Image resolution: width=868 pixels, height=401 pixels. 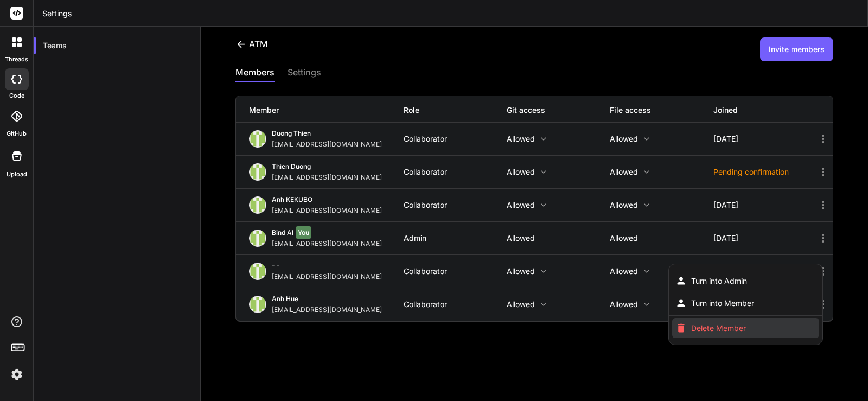 I want to click on label: threads, so click(x=16, y=59).